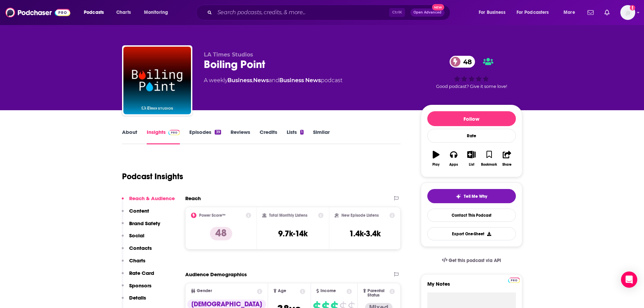 Image resolution: width=644 pixels, height=308 pixels. Describe the element at coordinates (360, 216) in the screenshot. I see `h2: New Episode Listens` at that location.